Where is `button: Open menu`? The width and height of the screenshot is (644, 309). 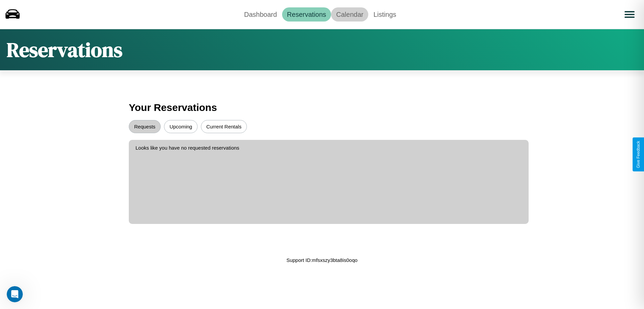 button: Open menu is located at coordinates (630, 14).